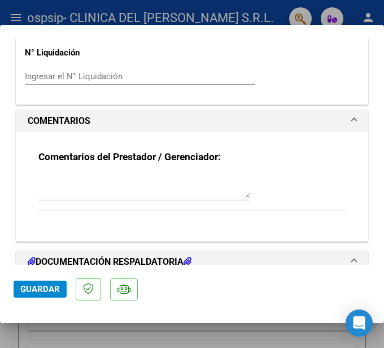  What do you see at coordinates (110, 262) in the screenshot?
I see `h1: DOCUMENTACIÓN RESPALDATORIA` at bounding box center [110, 262].